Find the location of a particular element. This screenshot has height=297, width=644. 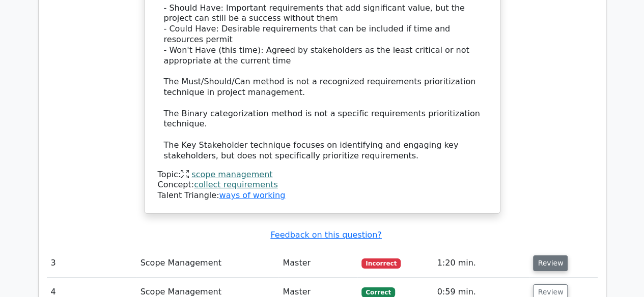

div: Topic: is located at coordinates (322, 175).